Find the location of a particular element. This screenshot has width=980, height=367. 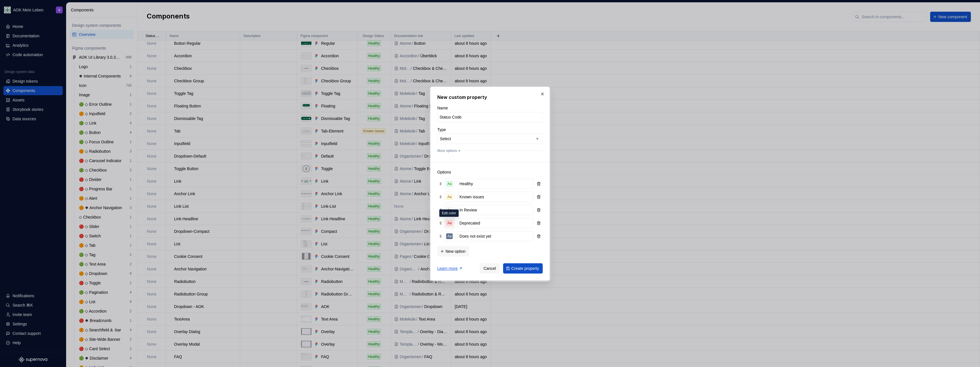

span: New option is located at coordinates (456, 252).